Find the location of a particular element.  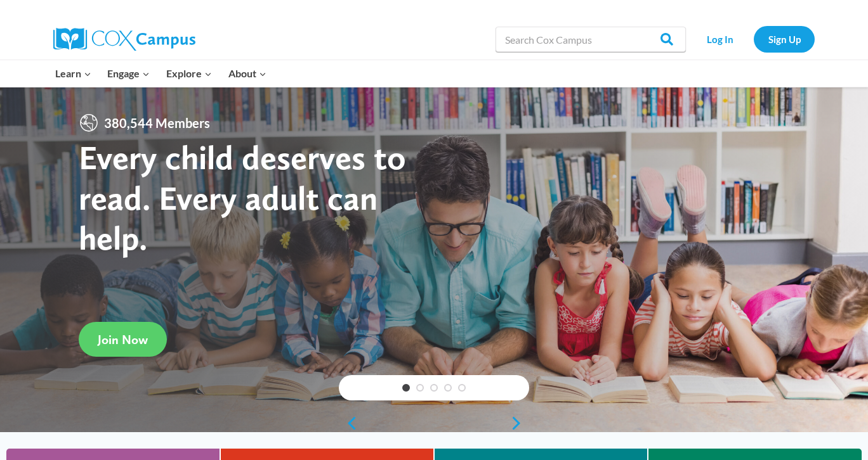

strong: Every child deserves to read. Every adult can help. is located at coordinates (242, 197).